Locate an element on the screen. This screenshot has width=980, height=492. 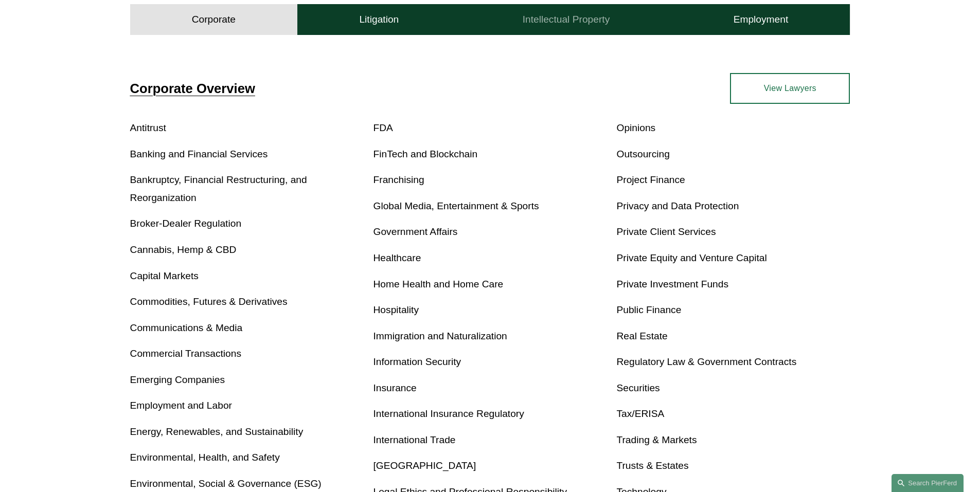
a: Regulatory Law & Government Contracts is located at coordinates (706, 361).